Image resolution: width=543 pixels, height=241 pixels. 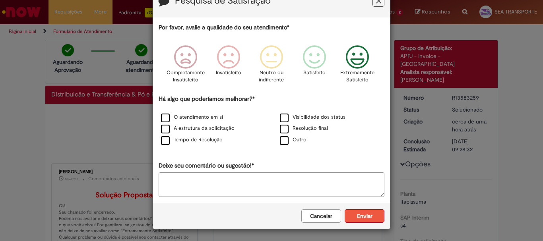 What do you see at coordinates (206, 166) in the screenshot?
I see `label: Deixe seu comentário ou sugestão!*` at bounding box center [206, 166].